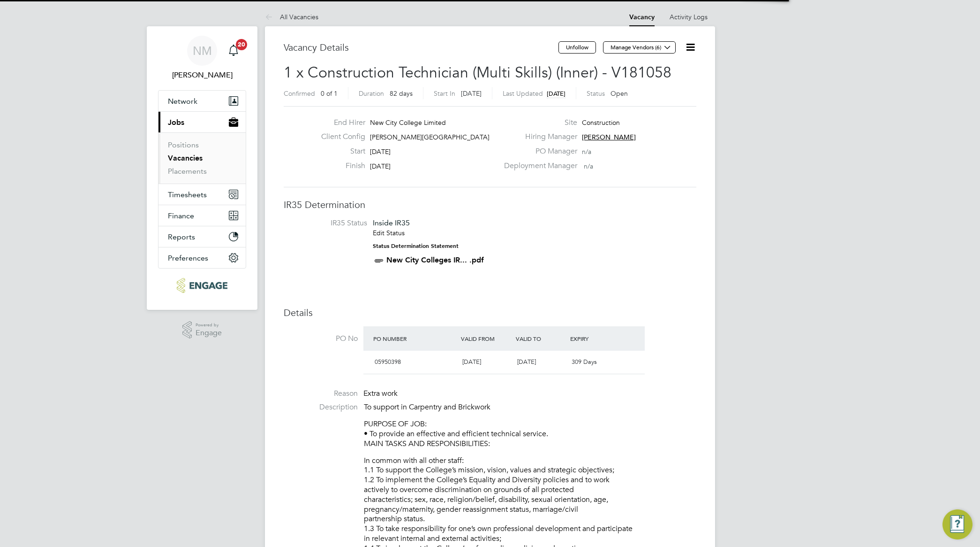 The image size is (980, 547). Describe the element at coordinates (321, 407) in the screenshot. I see `label: Description` at that location.